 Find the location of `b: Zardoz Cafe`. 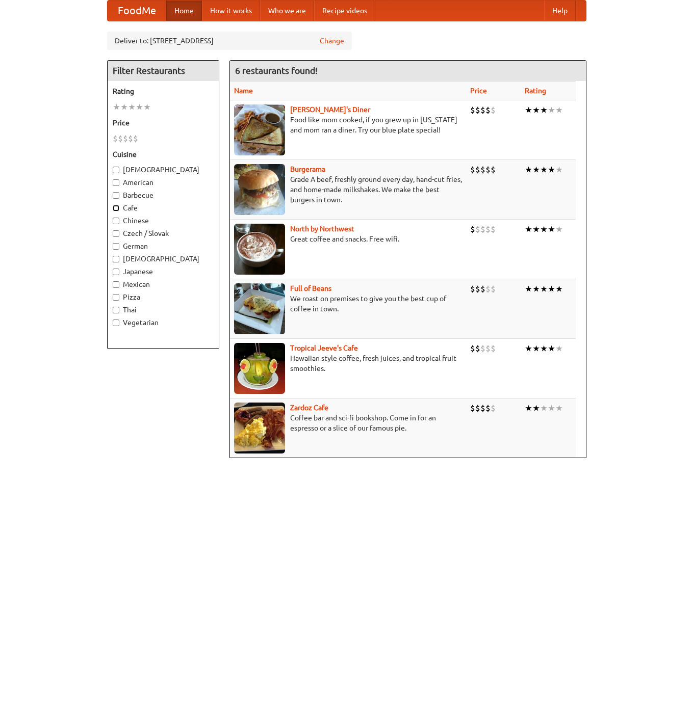

b: Zardoz Cafe is located at coordinates (309, 408).